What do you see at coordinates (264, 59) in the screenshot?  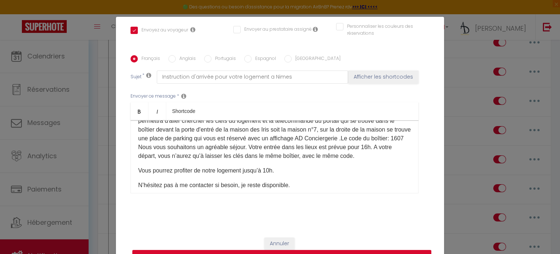 I see `label: Espagnol` at bounding box center [264, 59].